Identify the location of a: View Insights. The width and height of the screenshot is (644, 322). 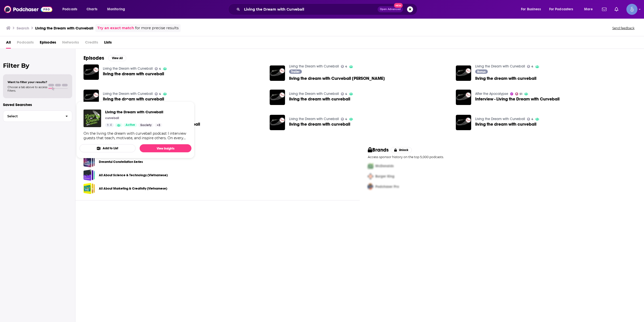
(166, 148).